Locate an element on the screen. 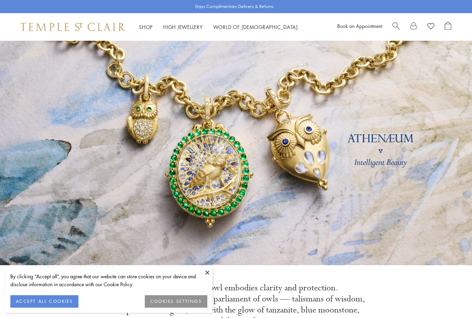 Image resolution: width=472 pixels, height=318 pixels. a: Book an Appointment is located at coordinates (360, 26).